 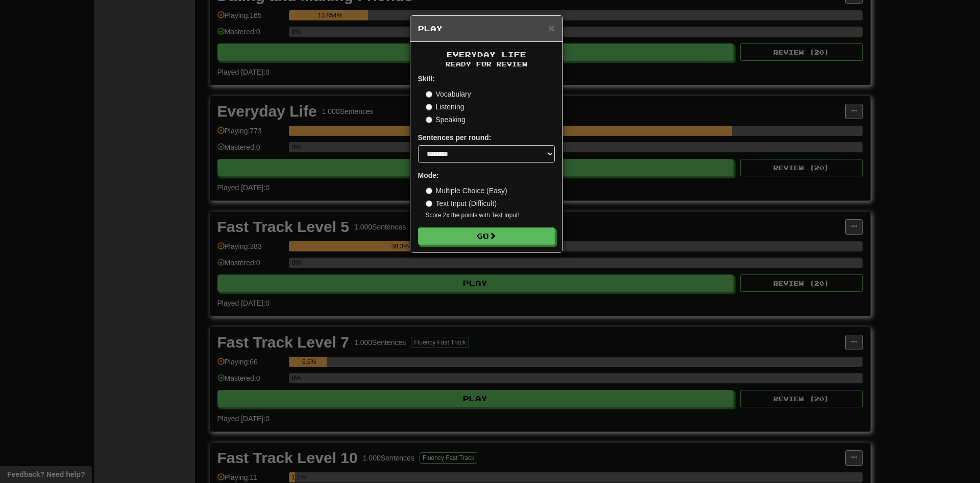 I want to click on label: Listening, so click(x=445, y=107).